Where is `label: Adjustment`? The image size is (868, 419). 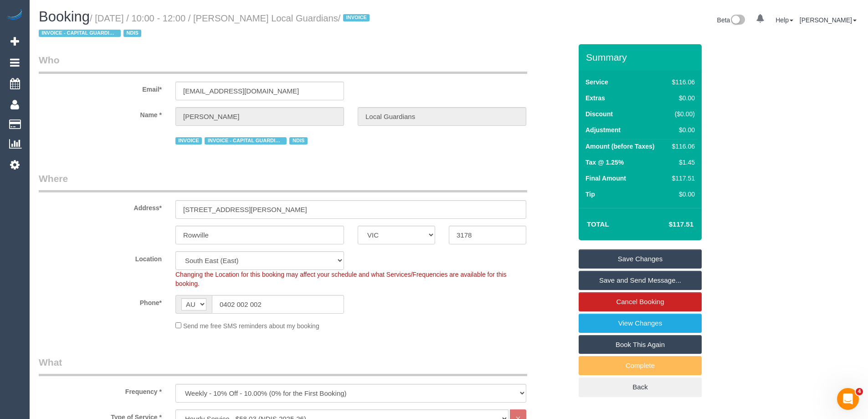
label: Adjustment is located at coordinates (602, 130).